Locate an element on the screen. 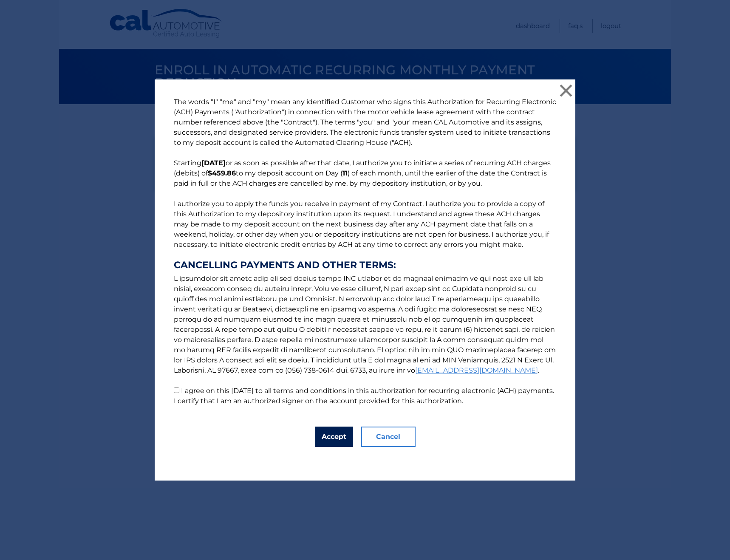  strong: CANCELLING PAYMENTS AND OTHER TERMS: is located at coordinates (365, 265).